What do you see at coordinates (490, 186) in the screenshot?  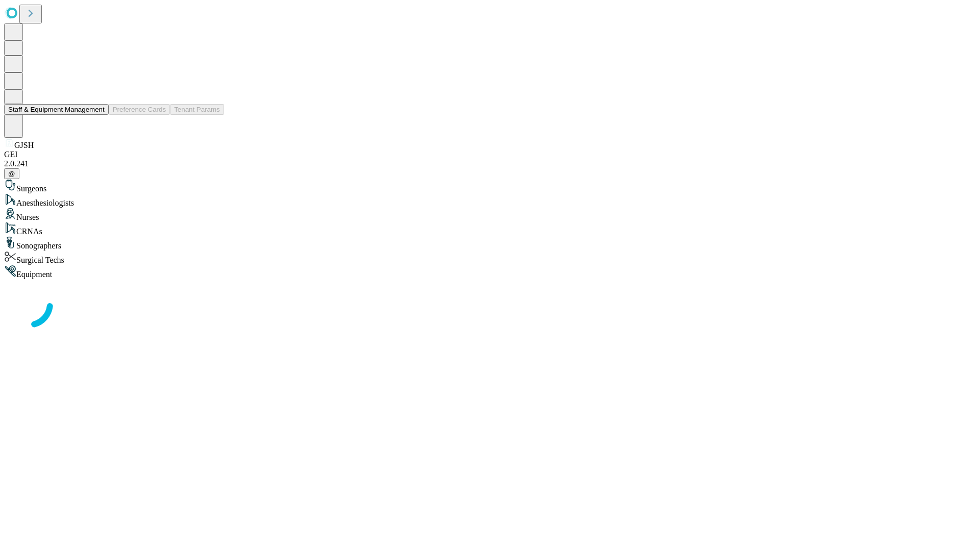 I see `div: Surgeons` at bounding box center [490, 186].